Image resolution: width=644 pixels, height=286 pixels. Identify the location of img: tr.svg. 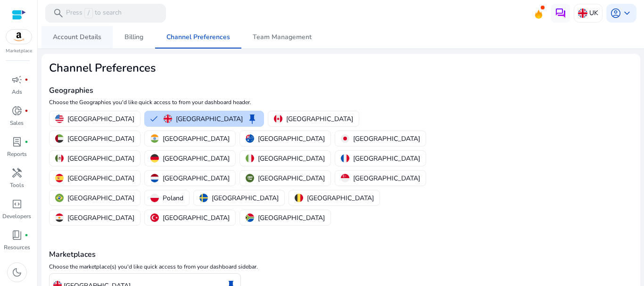
(155, 218).